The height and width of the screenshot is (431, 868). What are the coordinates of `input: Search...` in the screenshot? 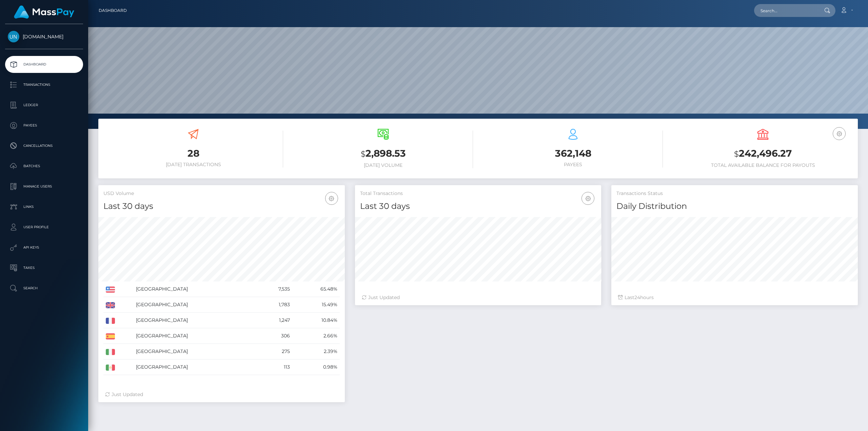 It's located at (786, 10).